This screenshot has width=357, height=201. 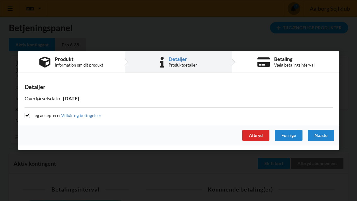 I want to click on div: Vælg betalingsinterval, so click(x=294, y=65).